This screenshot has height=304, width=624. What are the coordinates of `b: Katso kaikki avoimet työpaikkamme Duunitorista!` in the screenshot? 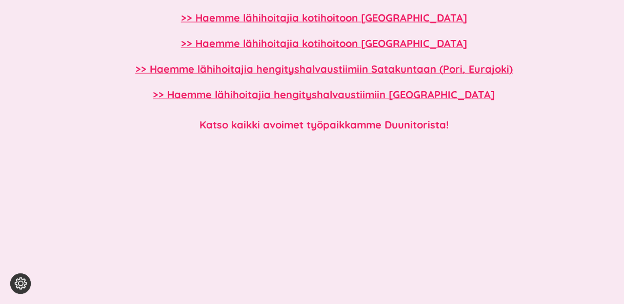 It's located at (324, 125).